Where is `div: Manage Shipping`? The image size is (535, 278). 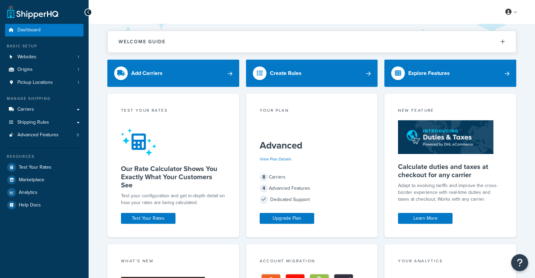
div: Manage Shipping is located at coordinates (44, 99).